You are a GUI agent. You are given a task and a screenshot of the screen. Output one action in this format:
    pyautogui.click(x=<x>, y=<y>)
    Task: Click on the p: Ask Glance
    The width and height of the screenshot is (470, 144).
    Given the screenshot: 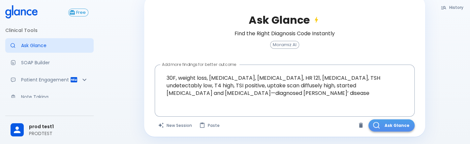 What is the action you would take?
    pyautogui.click(x=55, y=45)
    